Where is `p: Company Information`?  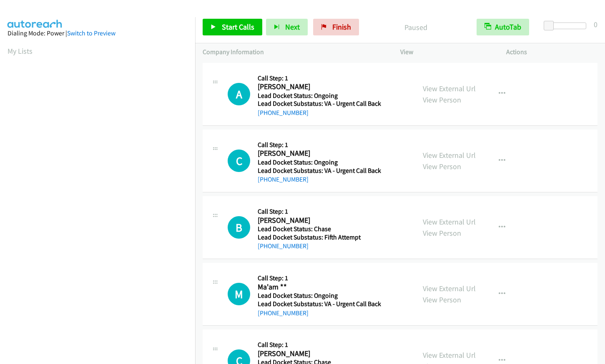 p: Company Information is located at coordinates (294, 52).